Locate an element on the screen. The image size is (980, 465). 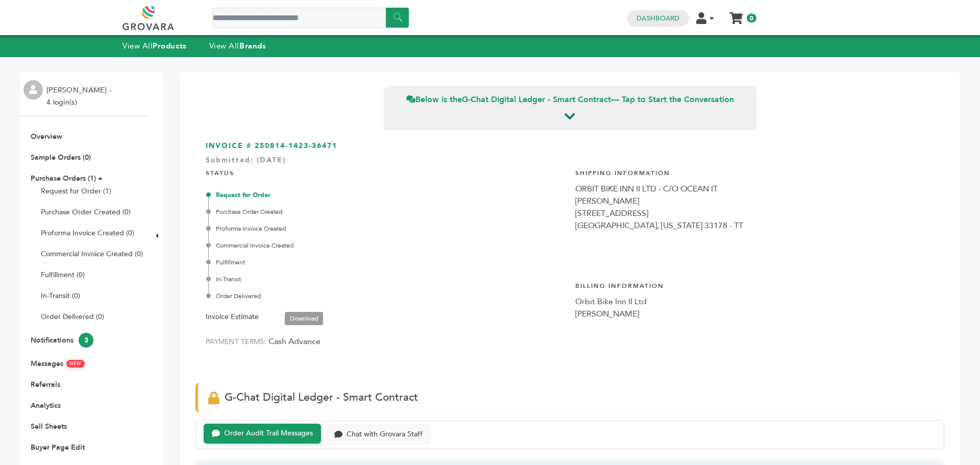
div: Order Audit Trail Messages is located at coordinates (269, 433).